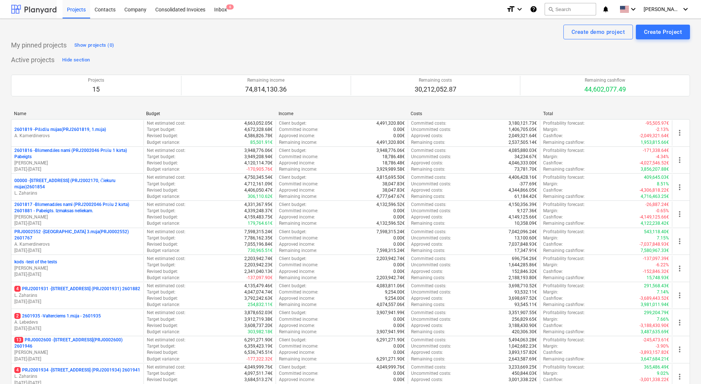  What do you see at coordinates (266, 89) in the screenshot?
I see `p: 74,814,130.36` at bounding box center [266, 89].